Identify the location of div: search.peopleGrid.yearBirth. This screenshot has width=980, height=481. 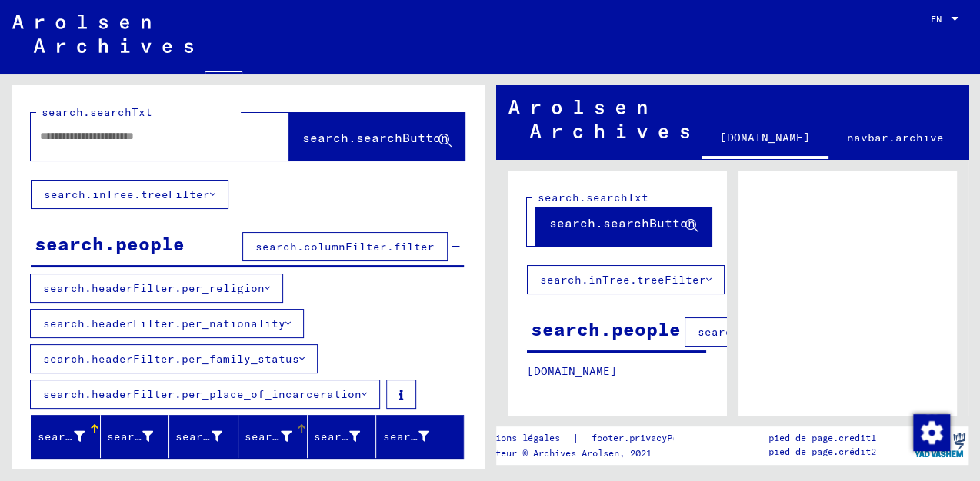
(347, 437).